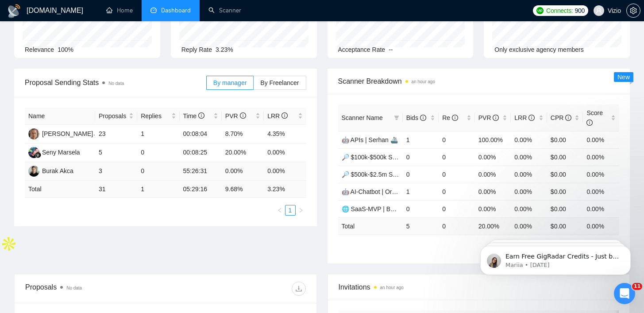  Describe the element at coordinates (539, 50) in the screenshot. I see `span: Only exclusive agency members` at that location.